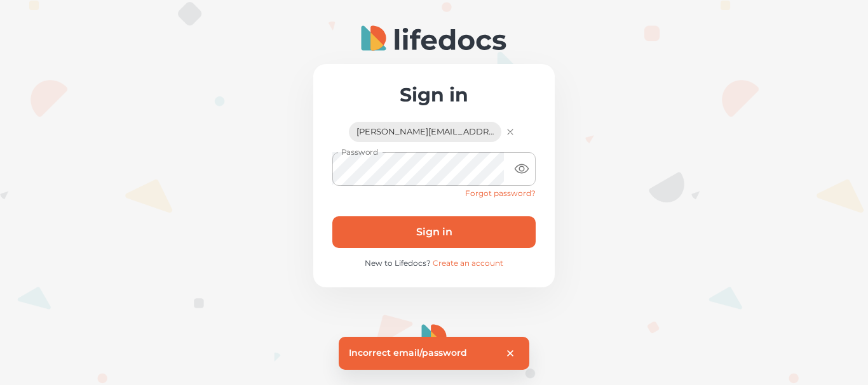 The image size is (868, 385). I want to click on p: New to Lifedocs?, so click(434, 263).